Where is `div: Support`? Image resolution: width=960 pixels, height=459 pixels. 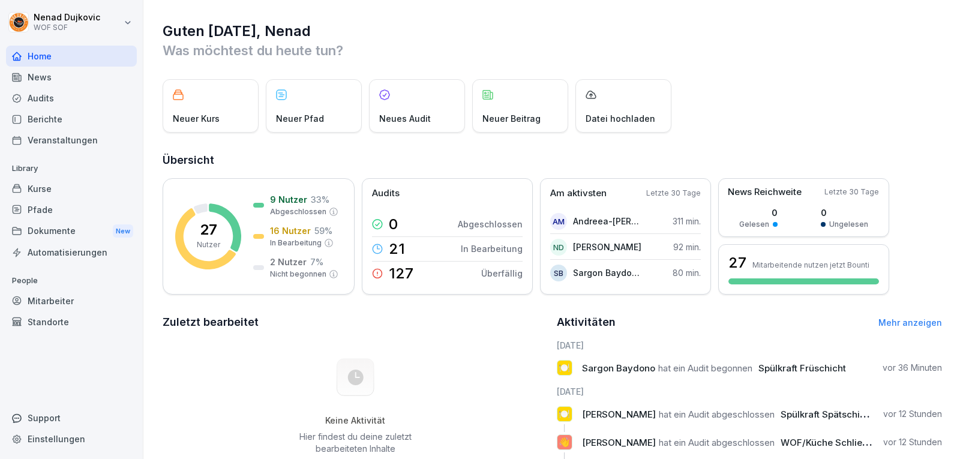 div: Support is located at coordinates (71, 418).